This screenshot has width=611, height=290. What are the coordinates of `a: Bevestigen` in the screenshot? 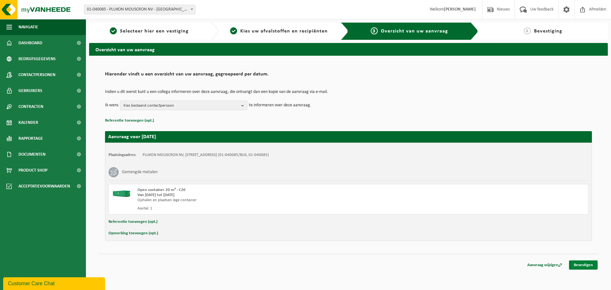 It's located at (583, 265).